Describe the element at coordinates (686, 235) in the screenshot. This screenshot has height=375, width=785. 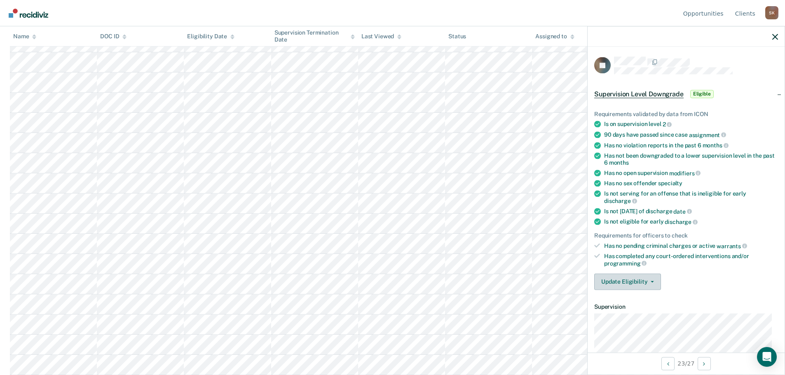
I see `div: Requirements for officers to check` at that location.